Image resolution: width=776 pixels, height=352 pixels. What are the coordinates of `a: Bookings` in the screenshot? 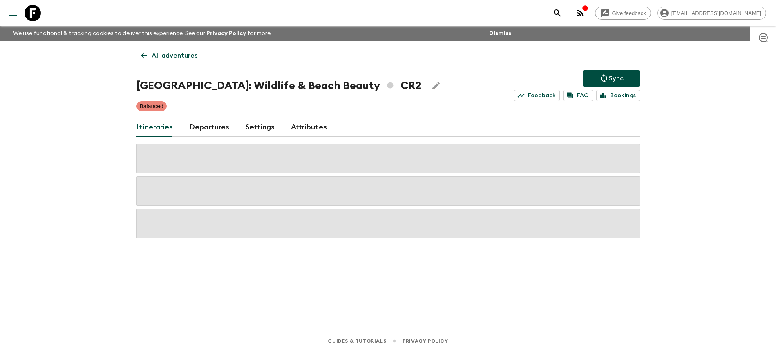 It's located at (618, 96).